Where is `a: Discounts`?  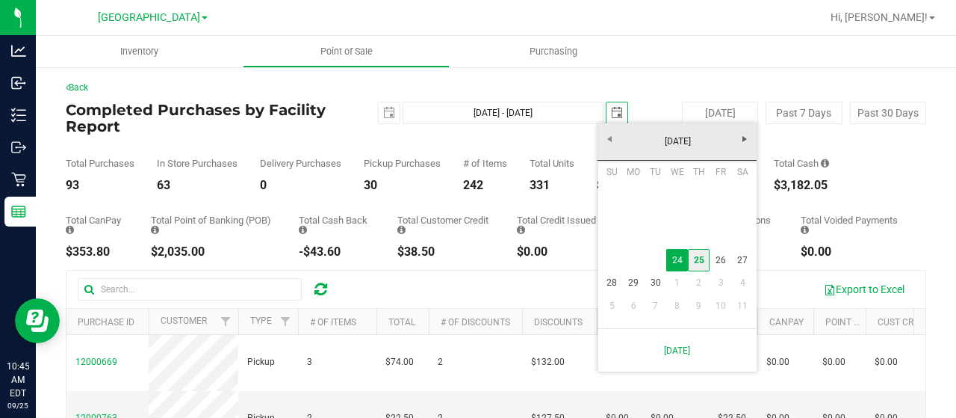 a: Discounts is located at coordinates (558, 322).